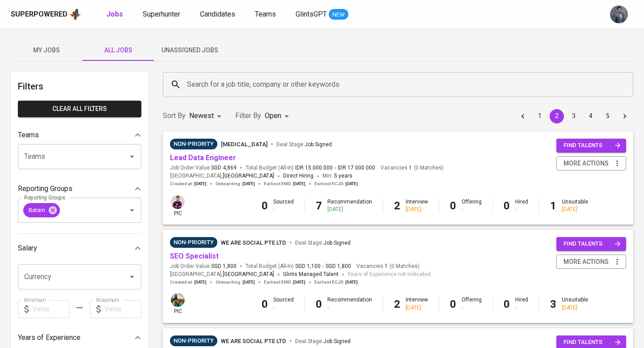 The width and height of the screenshot is (644, 348). What do you see at coordinates (273, 116) in the screenshot?
I see `span: Open` at bounding box center [273, 116].